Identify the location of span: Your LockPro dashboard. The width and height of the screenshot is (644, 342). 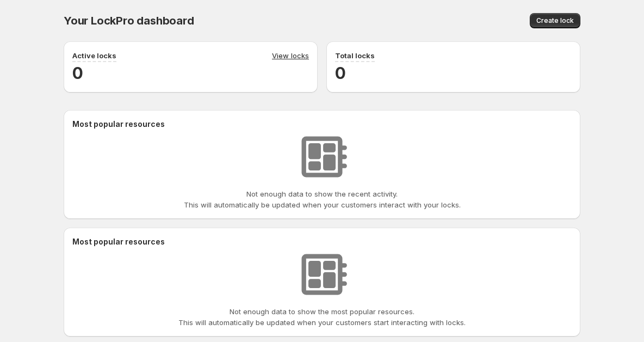
(129, 21).